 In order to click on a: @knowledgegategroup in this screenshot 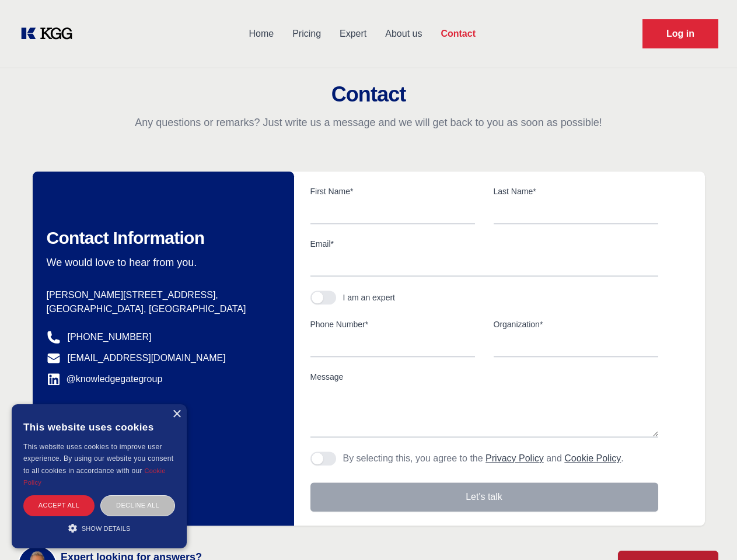, I will do `click(104, 379)`.